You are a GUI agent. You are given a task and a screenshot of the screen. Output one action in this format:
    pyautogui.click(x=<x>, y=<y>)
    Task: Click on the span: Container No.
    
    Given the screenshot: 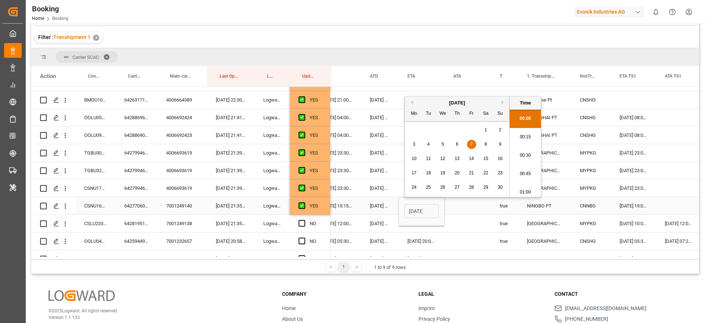 What is the action you would take?
    pyautogui.click(x=94, y=76)
    